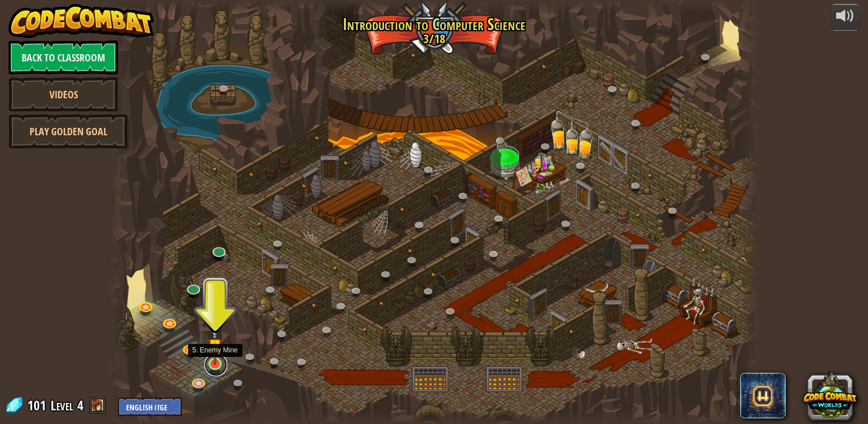 The width and height of the screenshot is (868, 424). Describe the element at coordinates (68, 132) in the screenshot. I see `a: Play Golden Goal` at that location.